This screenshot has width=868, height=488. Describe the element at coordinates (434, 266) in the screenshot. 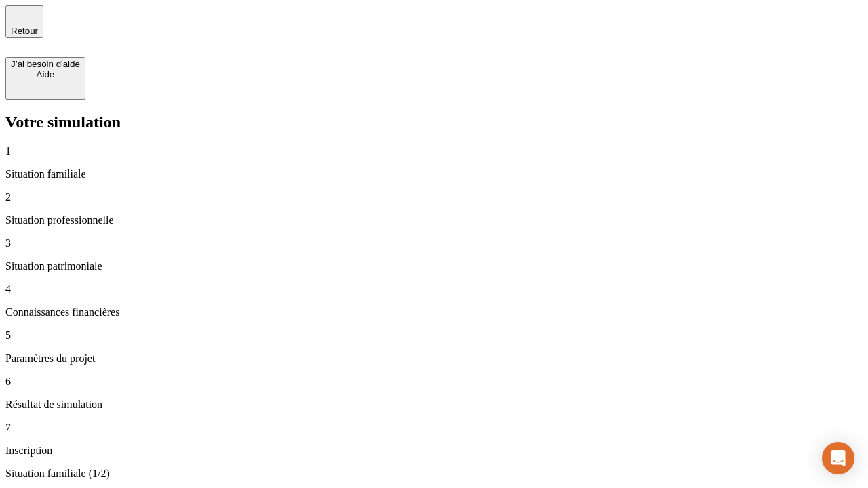

I see `p: Situation patrimoniale` at that location.